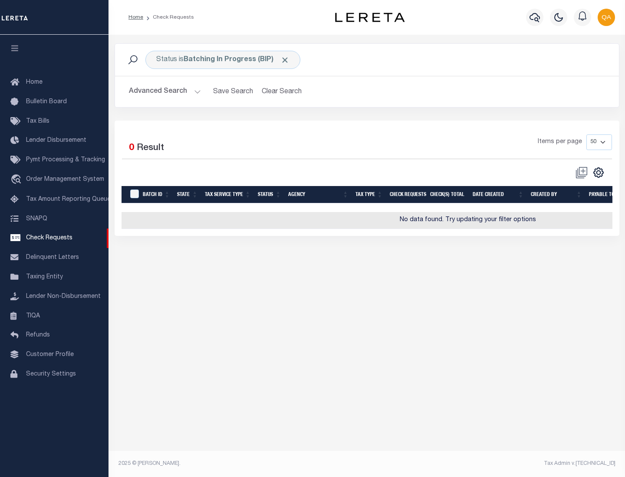 The image size is (625, 477). Describe the element at coordinates (33, 316) in the screenshot. I see `span: TIQA` at that location.